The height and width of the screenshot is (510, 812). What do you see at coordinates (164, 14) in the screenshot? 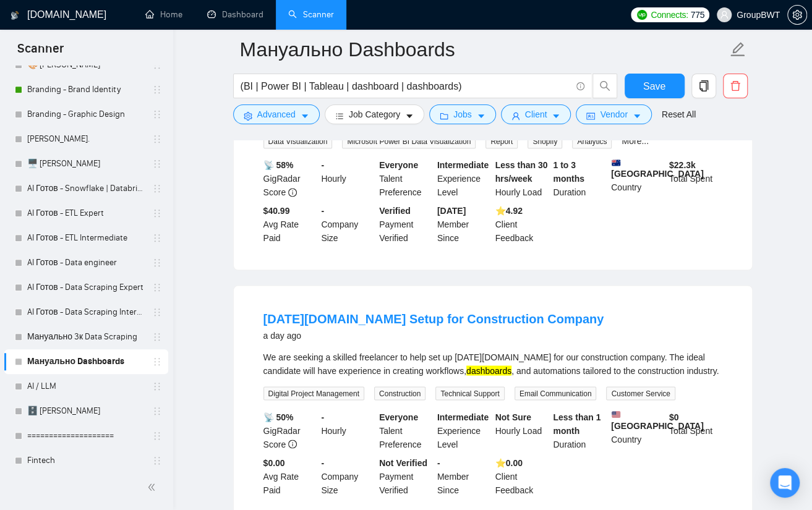
I see `a: homeHome` at bounding box center [164, 14].